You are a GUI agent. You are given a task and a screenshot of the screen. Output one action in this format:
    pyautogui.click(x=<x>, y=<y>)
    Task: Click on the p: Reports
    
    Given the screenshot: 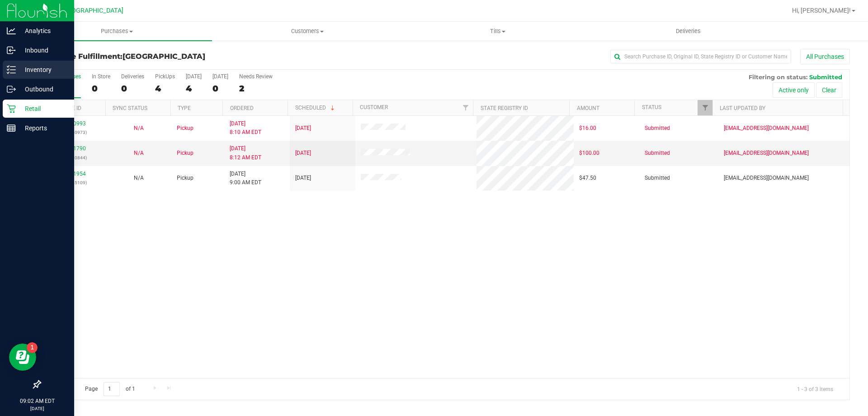 What is the action you would take?
    pyautogui.click(x=43, y=128)
    